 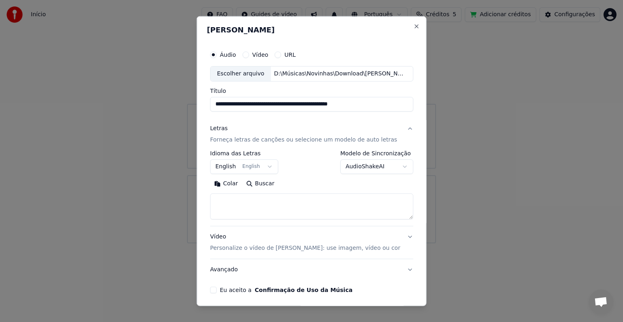 What do you see at coordinates (303, 140) in the screenshot?
I see `p: Forneça letras de canções ou selecione um modelo de auto letras` at bounding box center [303, 140].